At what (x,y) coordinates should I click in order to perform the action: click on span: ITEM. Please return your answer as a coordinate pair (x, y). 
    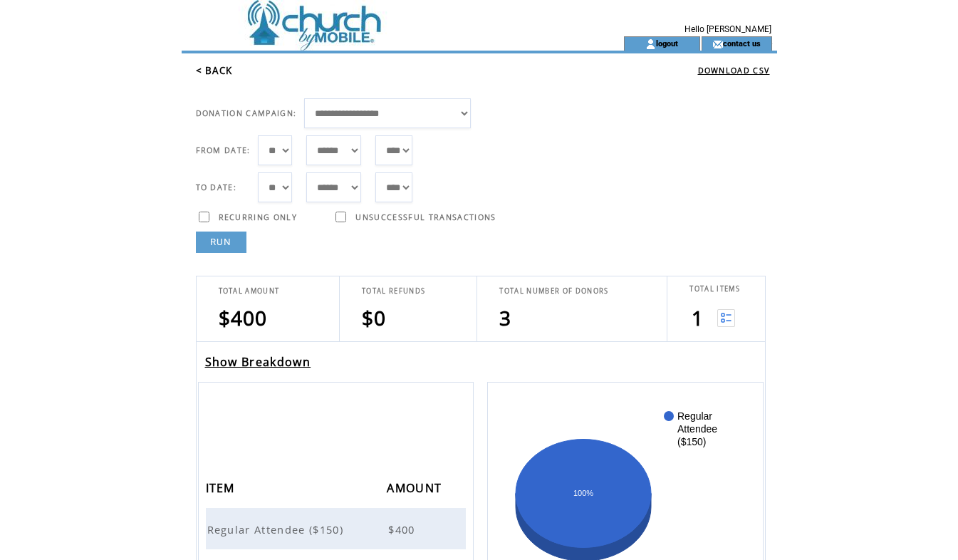
    Looking at the image, I should click on (222, 489).